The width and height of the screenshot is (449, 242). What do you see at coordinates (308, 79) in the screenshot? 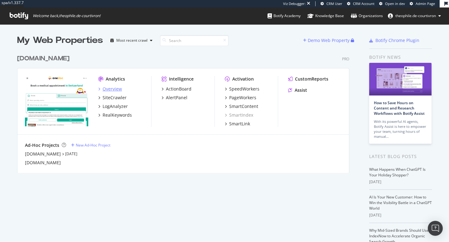
I see `a: CustomReports` at bounding box center [308, 79].